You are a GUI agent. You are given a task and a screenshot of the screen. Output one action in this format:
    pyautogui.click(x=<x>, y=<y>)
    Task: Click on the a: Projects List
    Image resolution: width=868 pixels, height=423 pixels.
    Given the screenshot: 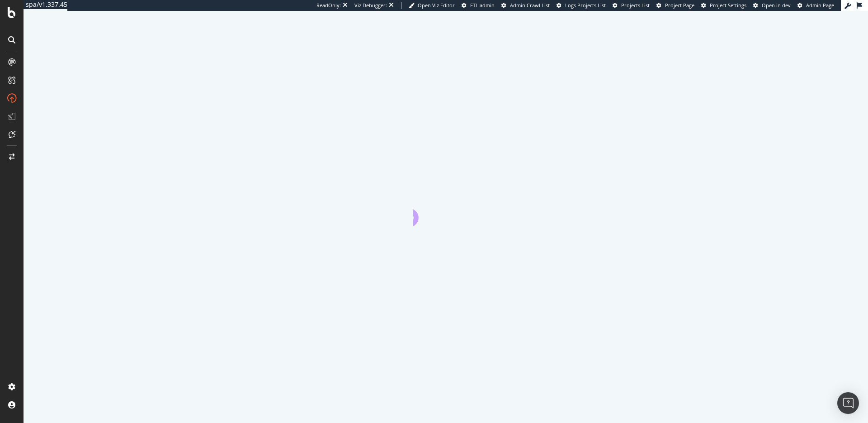 What is the action you would take?
    pyautogui.click(x=631, y=5)
    